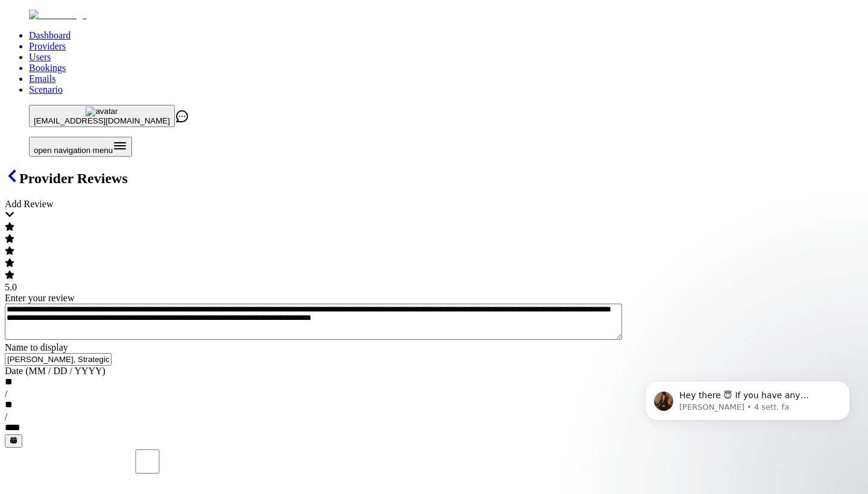  I want to click on label: Name to display, so click(36, 347).